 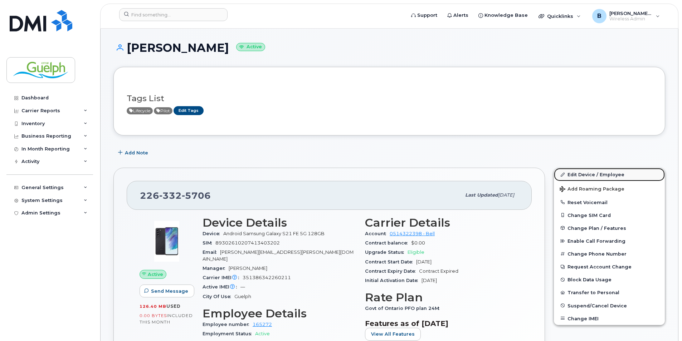 What do you see at coordinates (153, 307) in the screenshot?
I see `span: 126.40 MB` at bounding box center [153, 307].